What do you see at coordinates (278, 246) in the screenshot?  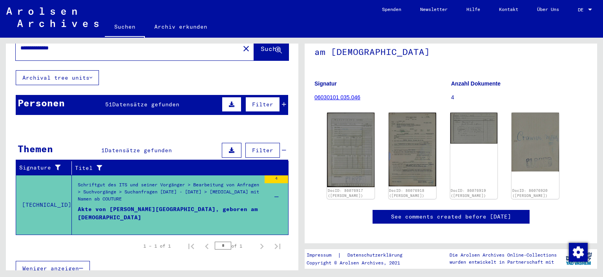 I see `button: Last page` at bounding box center [278, 246].